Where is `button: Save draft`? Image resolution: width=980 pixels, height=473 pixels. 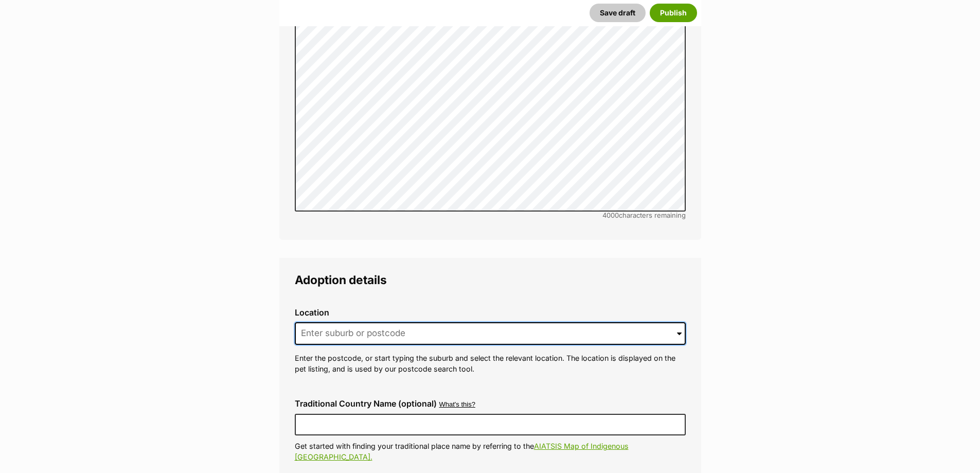 button: Save draft is located at coordinates (617, 13).